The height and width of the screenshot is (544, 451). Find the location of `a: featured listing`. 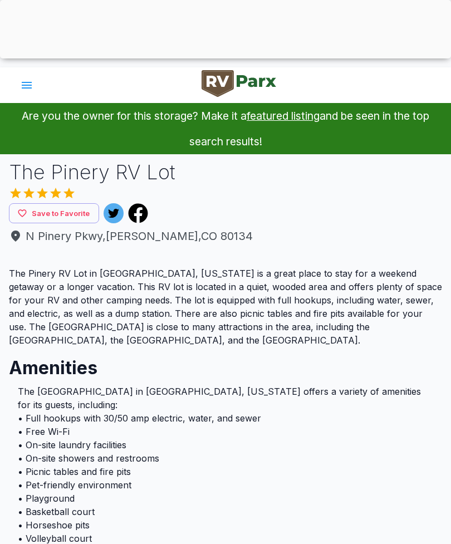

a: featured listing is located at coordinates (283, 116).